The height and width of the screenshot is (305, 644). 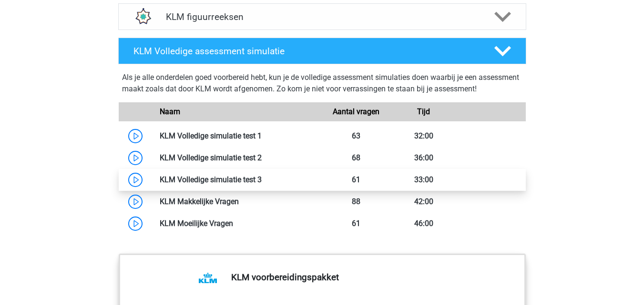 I want to click on div: KLM Volledige simulatie test 3, so click(x=237, y=180).